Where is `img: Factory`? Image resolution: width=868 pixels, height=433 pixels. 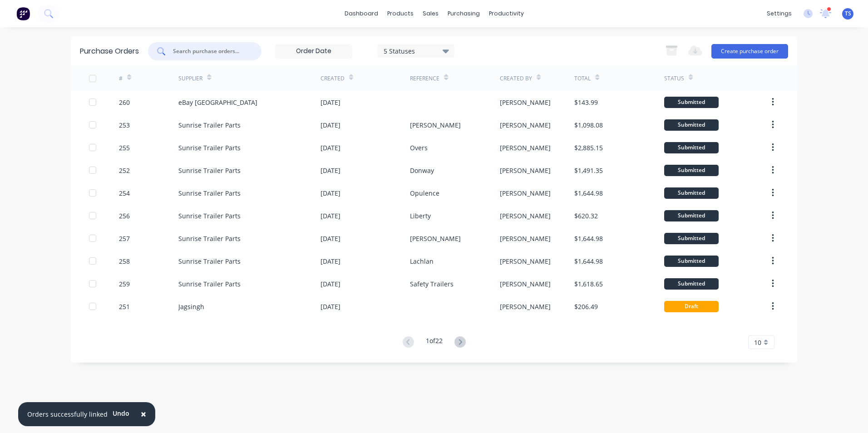 img: Factory is located at coordinates (23, 14).